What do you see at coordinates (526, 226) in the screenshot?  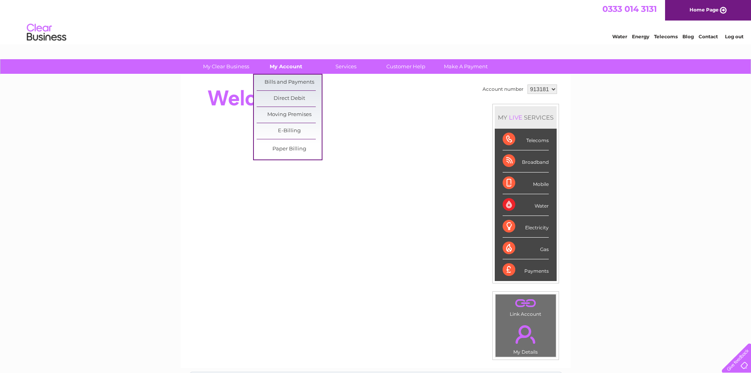 I see `div: Electricity` at bounding box center [526, 226].